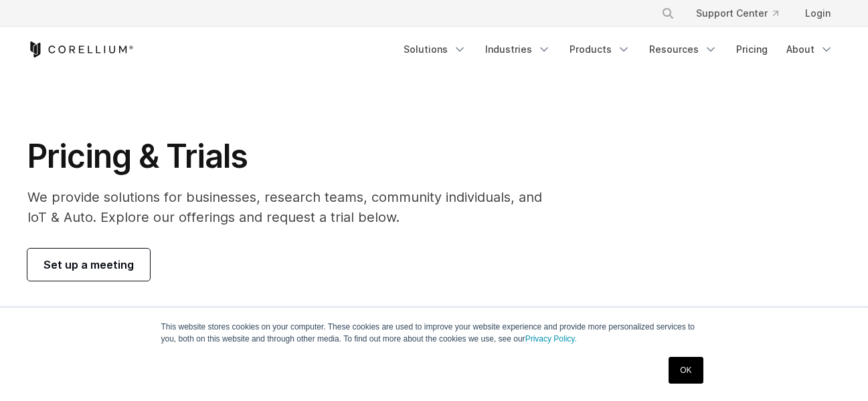  I want to click on a: Set up a meeting, so click(88, 265).